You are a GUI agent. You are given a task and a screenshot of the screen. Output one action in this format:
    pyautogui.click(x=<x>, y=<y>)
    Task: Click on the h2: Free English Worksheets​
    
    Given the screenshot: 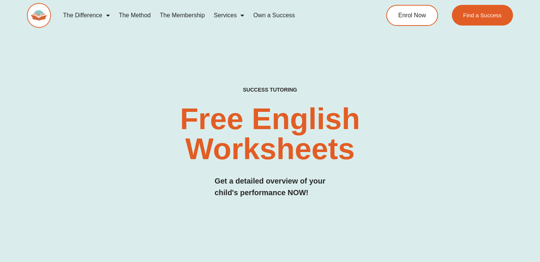 What is the action you would take?
    pyautogui.click(x=270, y=134)
    